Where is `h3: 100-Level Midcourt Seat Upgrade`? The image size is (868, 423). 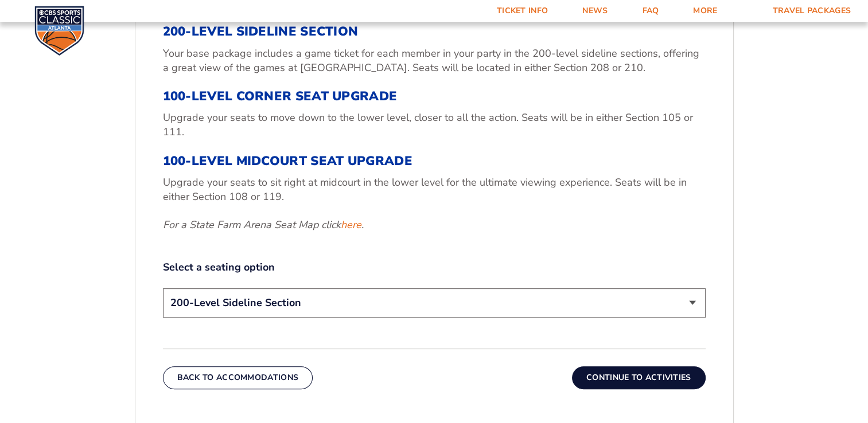
h3: 100-Level Midcourt Seat Upgrade is located at coordinates (434, 161).